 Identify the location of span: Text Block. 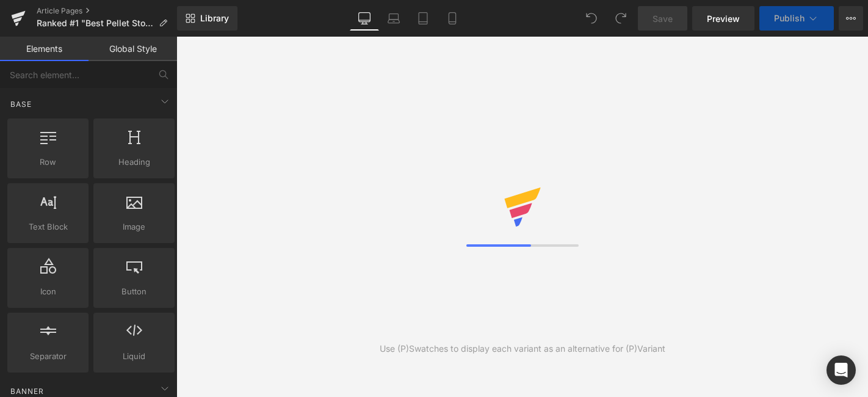
(48, 227).